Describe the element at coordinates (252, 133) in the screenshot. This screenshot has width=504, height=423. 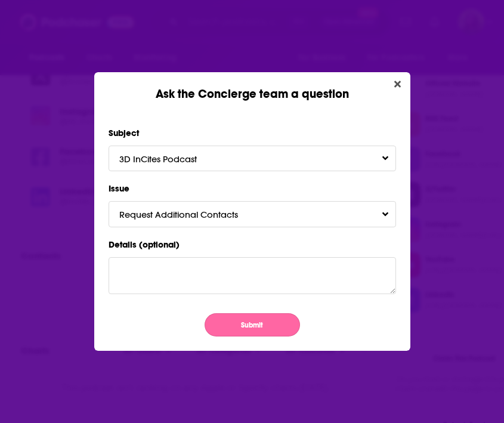
I see `label: Subject` at that location.